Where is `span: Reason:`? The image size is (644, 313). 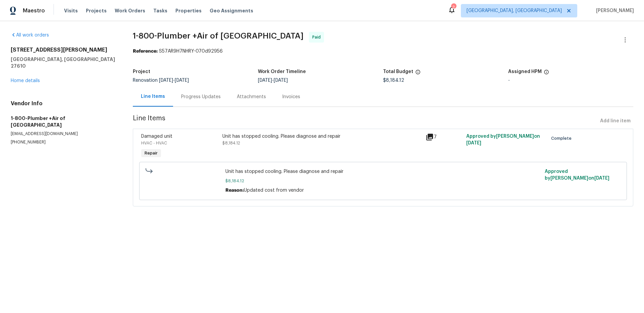 span: Reason: is located at coordinates (234, 190).